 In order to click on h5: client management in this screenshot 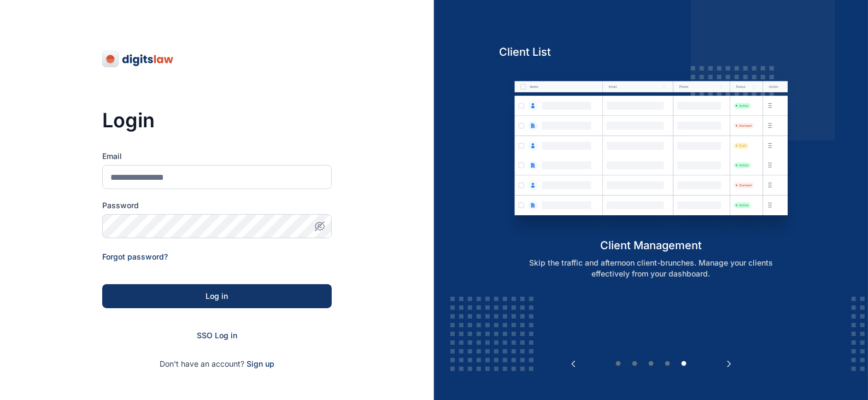, I will do `click(651, 245)`.